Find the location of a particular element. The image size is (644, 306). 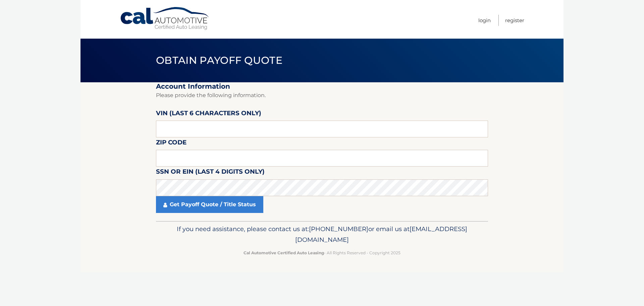

a: Get Payoff Quote / Title Status is located at coordinates (210, 205).